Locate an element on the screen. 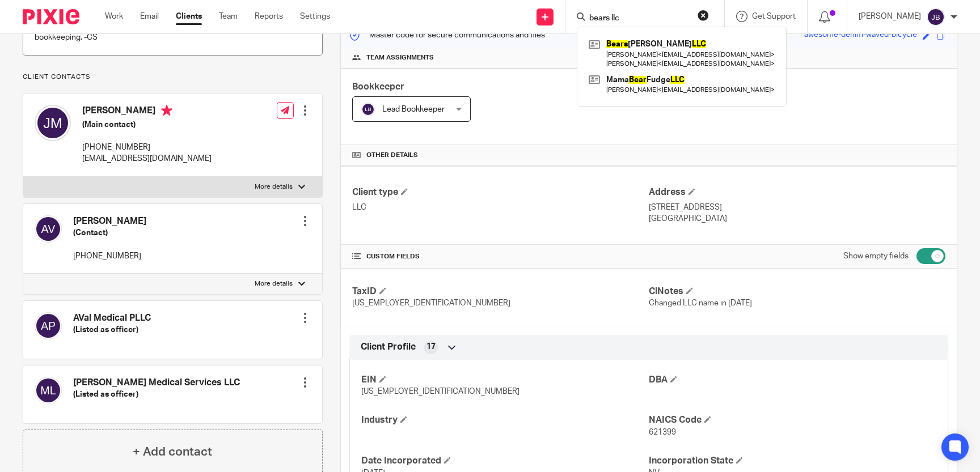  p: Client contacts is located at coordinates (173, 77).